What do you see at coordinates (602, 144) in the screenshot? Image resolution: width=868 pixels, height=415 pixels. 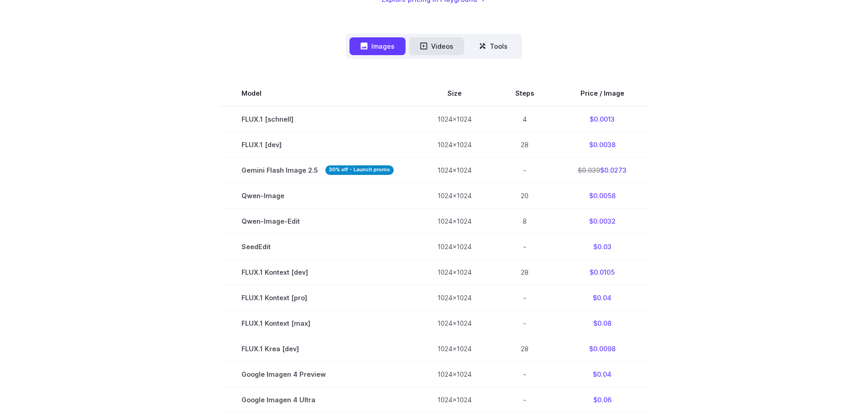 I see `td: $0.0038` at bounding box center [602, 144].